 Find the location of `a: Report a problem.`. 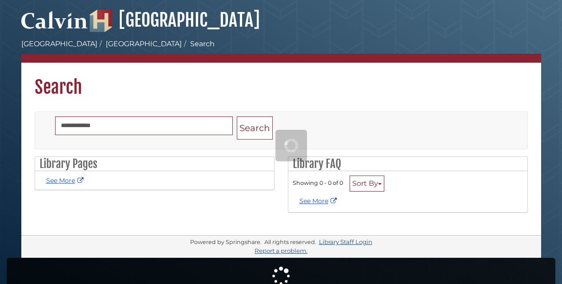

a: Report a problem. is located at coordinates (281, 250).